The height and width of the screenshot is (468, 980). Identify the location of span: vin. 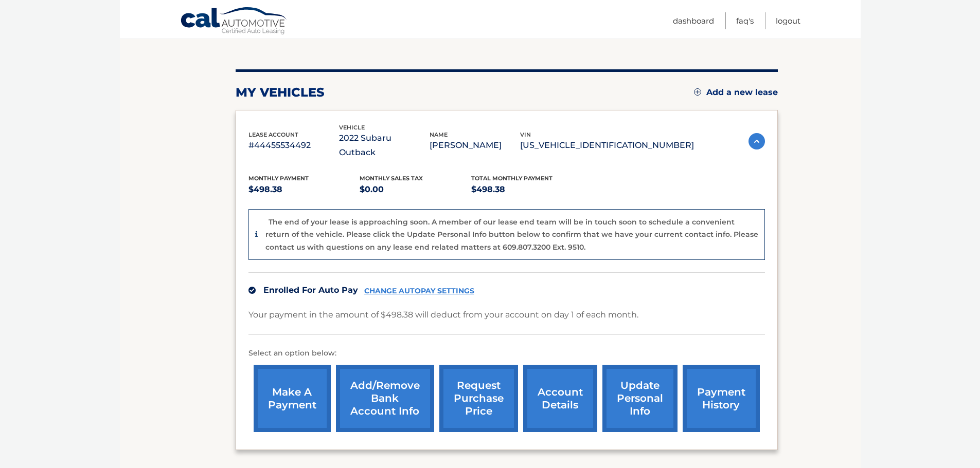
(525, 135).